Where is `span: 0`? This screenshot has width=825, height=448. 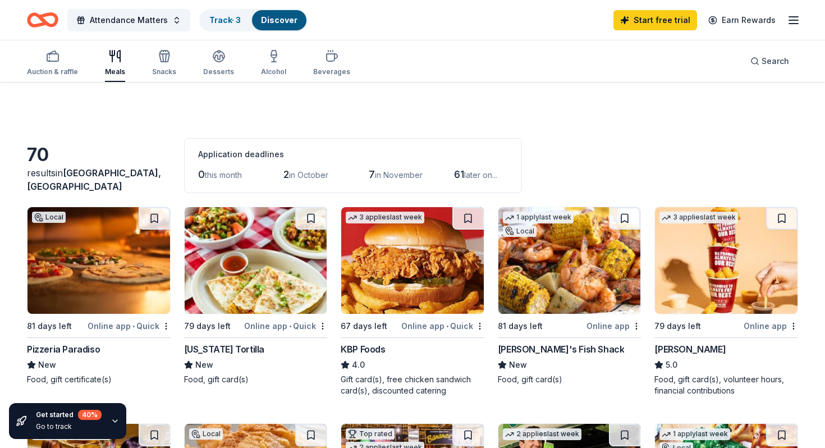
span: 0 is located at coordinates (202, 174).